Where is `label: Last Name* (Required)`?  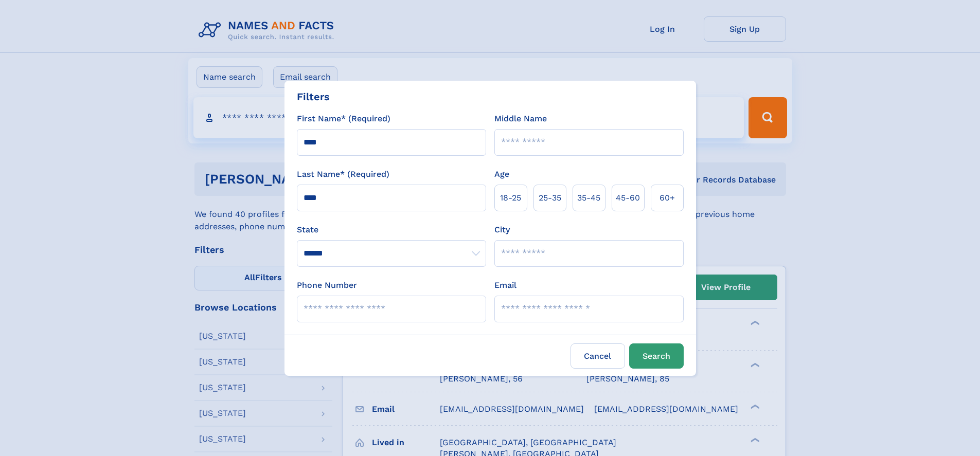 label: Last Name* (Required) is located at coordinates (343, 174).